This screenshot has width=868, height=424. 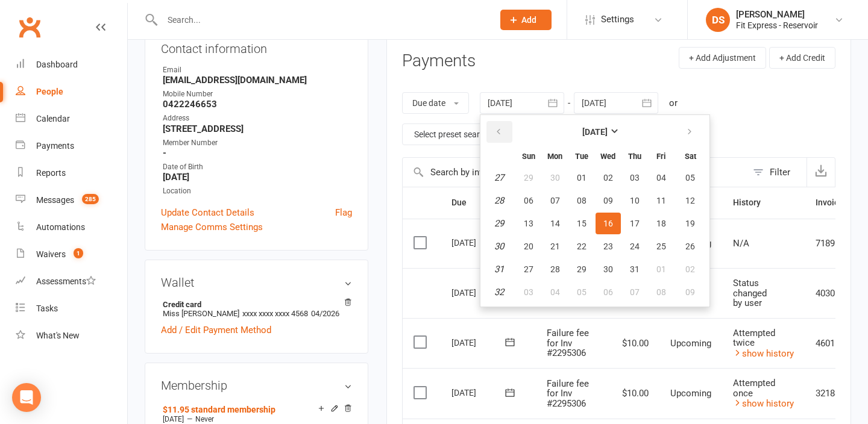 What do you see at coordinates (661, 178) in the screenshot?
I see `span: 04` at bounding box center [661, 178].